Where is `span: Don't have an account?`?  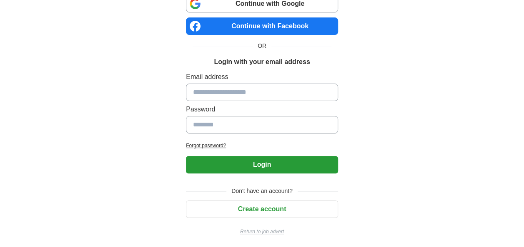
span: Don't have an account? is located at coordinates (262, 191).